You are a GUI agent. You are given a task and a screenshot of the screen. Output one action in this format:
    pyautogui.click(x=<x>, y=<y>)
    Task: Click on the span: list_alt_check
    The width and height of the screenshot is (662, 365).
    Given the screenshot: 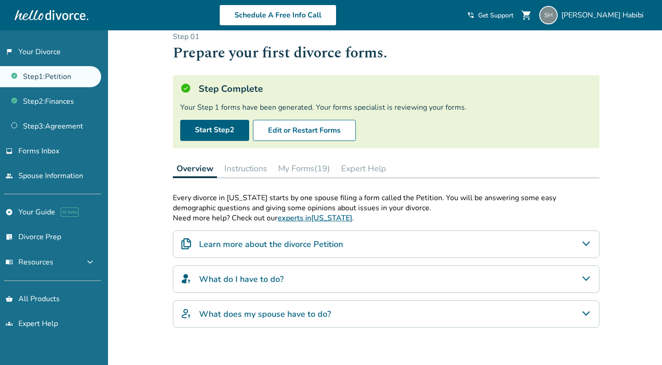 What is the action you would take?
    pyautogui.click(x=9, y=237)
    